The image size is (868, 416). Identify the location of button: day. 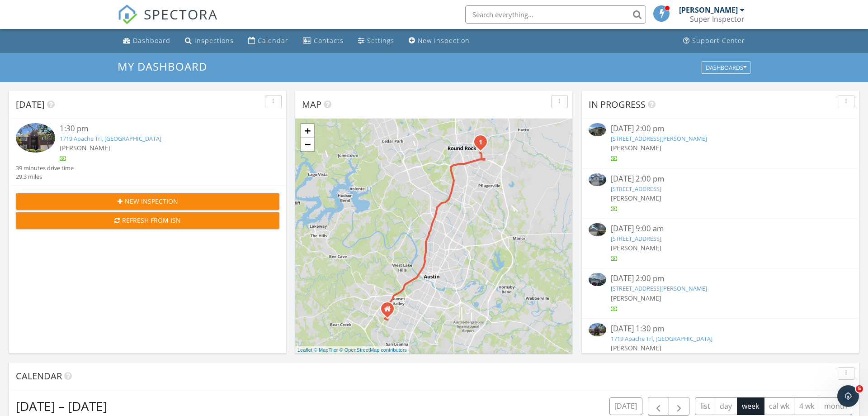
(727, 406).